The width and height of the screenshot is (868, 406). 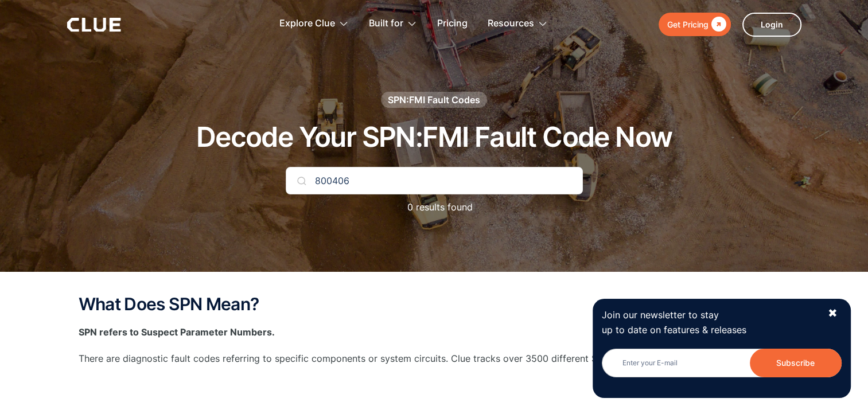 I want to click on input: Subscribe, so click(x=796, y=362).